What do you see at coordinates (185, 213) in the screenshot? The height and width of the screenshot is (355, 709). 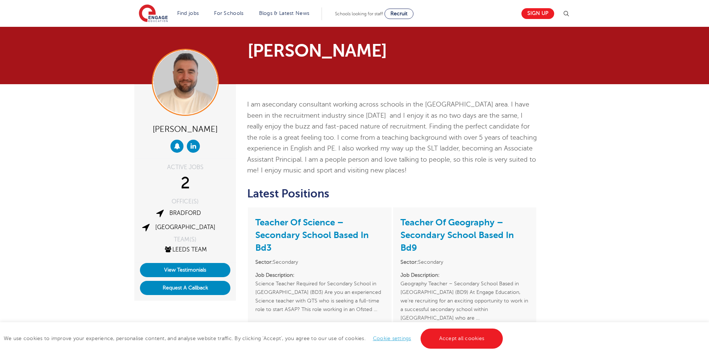 I see `a: Bradford` at bounding box center [185, 213].